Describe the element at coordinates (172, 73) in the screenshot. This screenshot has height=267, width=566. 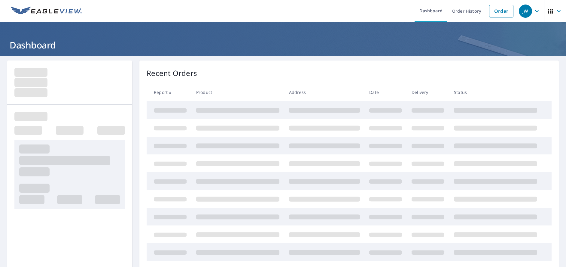
I see `p: Recent Orders` at that location.